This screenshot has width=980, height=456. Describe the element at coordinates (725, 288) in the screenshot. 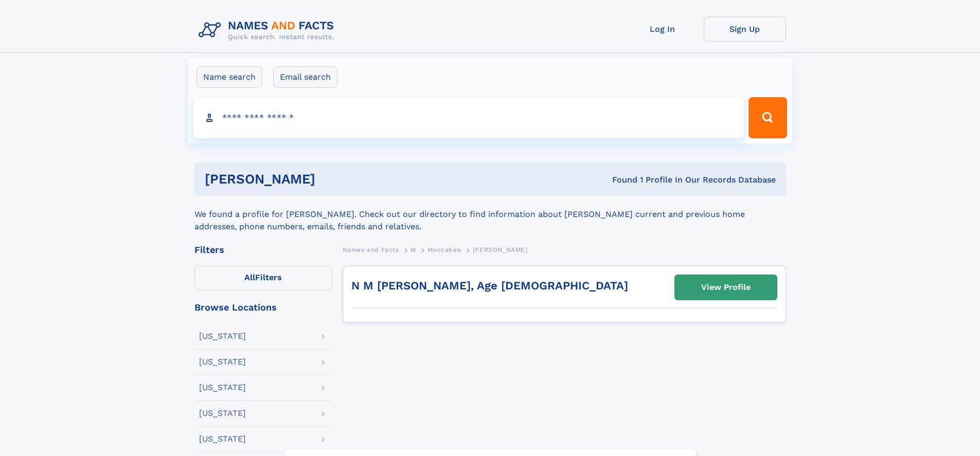

I see `a: View Profile` at that location.